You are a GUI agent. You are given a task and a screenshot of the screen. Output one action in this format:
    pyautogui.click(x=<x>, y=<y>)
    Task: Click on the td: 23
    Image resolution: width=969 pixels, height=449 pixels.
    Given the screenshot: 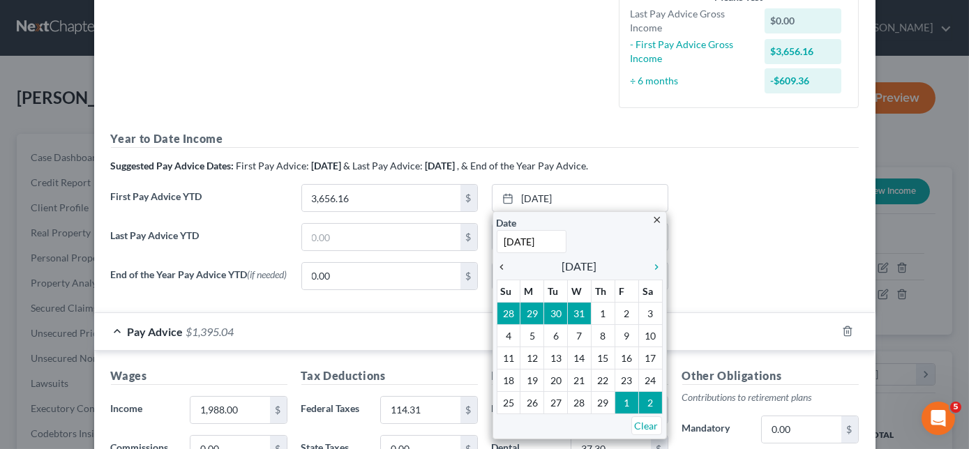 What is the action you would take?
    pyautogui.click(x=626, y=381)
    